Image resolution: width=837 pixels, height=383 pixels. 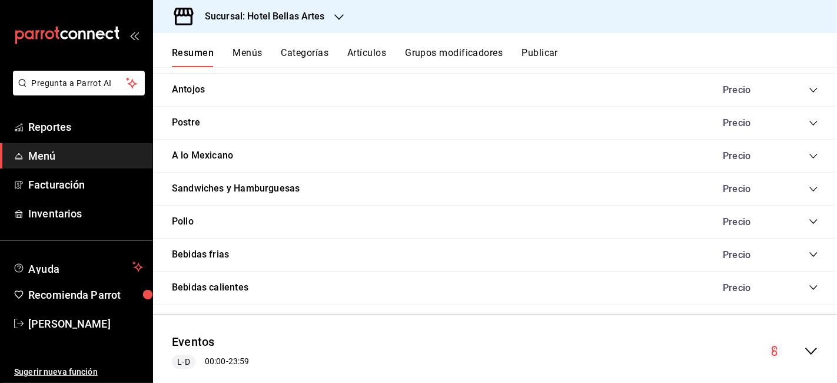 What do you see at coordinates (260, 16) in the screenshot?
I see `h3: Sucursal: Hotel Bellas Artes` at bounding box center [260, 16].